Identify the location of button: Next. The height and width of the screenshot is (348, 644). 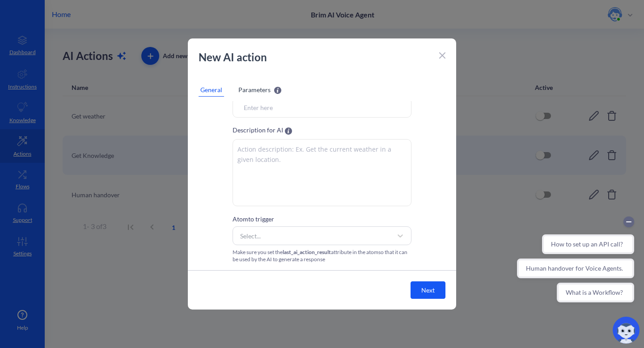
(428, 290).